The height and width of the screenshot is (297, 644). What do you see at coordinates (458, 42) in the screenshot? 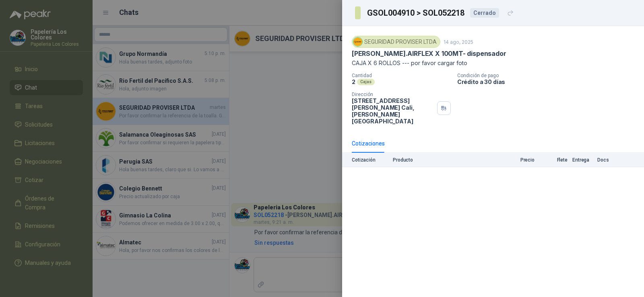
I see `p: 14 ago, 2025` at bounding box center [458, 42].